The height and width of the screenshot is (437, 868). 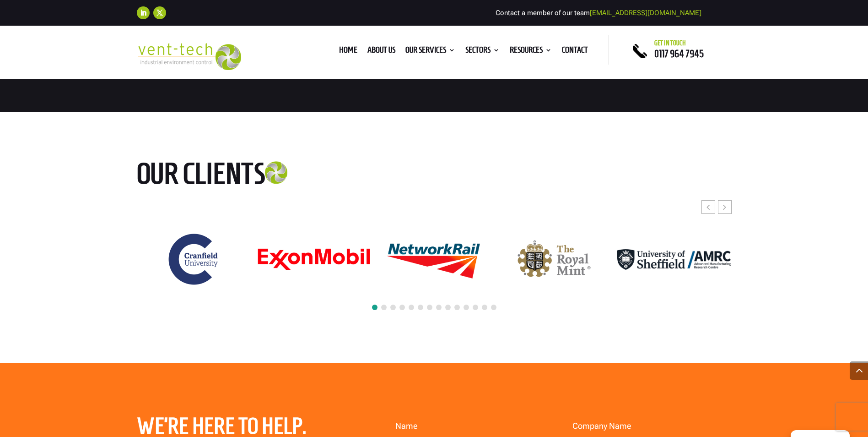 What do you see at coordinates (554, 260) in the screenshot?
I see `div: 9 / 24` at bounding box center [554, 260].